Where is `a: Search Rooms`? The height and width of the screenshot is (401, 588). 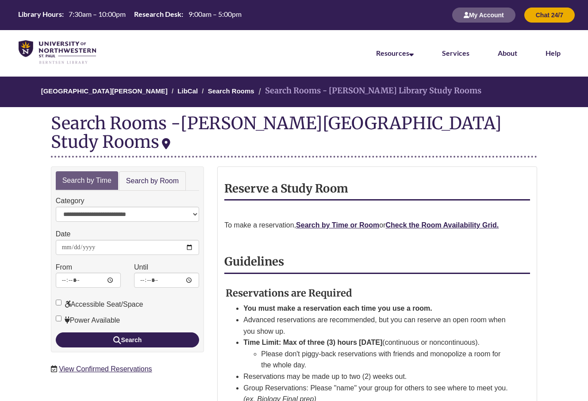 a: Search Rooms is located at coordinates (231, 91).